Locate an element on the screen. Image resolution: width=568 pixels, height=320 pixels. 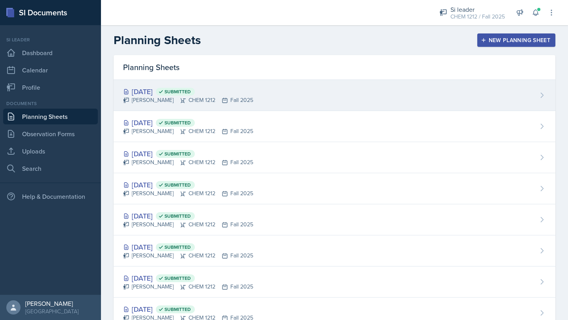
a: Search is located at coordinates (50, 169).